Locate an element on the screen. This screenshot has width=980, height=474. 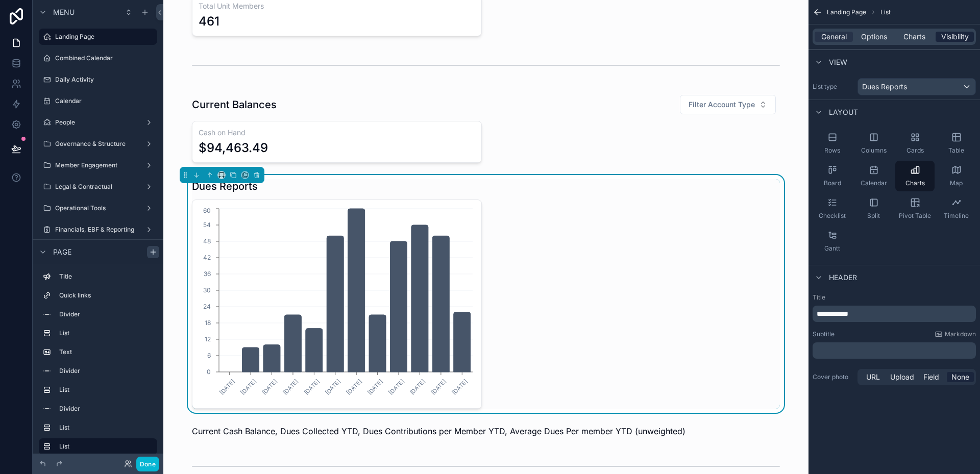
span: Header is located at coordinates (843, 277).